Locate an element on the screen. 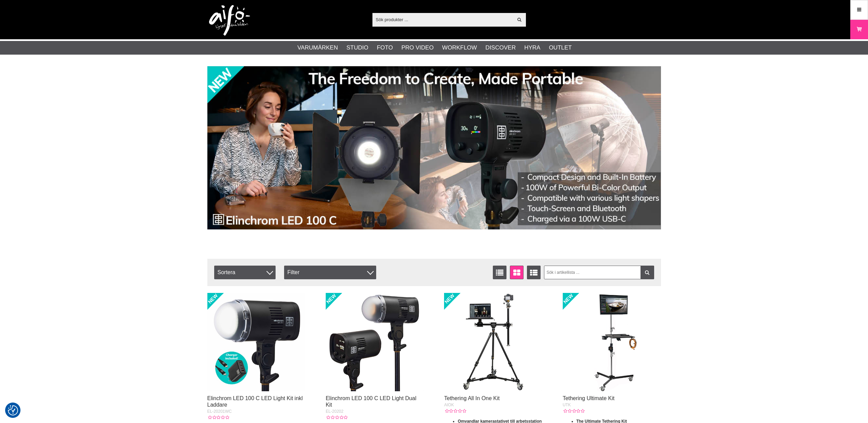  span: Sortera is located at coordinates (245, 273).